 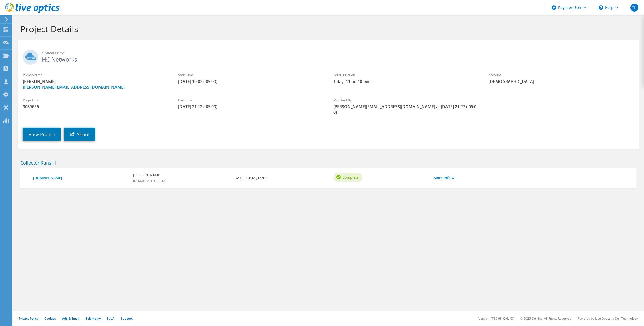 I want to click on a: View Project, so click(x=42, y=135).